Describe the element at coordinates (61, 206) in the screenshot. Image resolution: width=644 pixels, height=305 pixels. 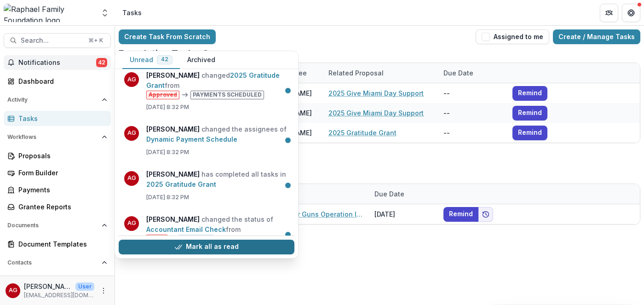
I see `div: Grantee Reports` at that location.